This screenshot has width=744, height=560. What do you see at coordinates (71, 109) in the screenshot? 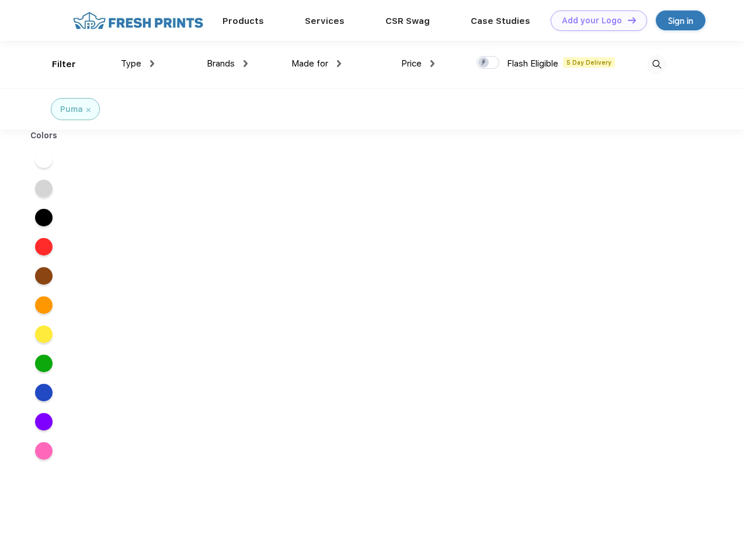
I see `div: Puma` at bounding box center [71, 109].